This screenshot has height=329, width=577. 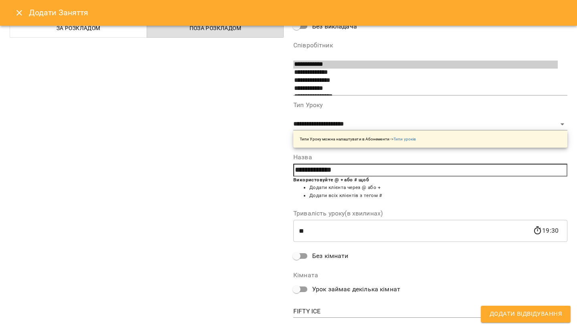 What do you see at coordinates (526, 314) in the screenshot?
I see `span: Додати Відвідування` at bounding box center [526, 314].